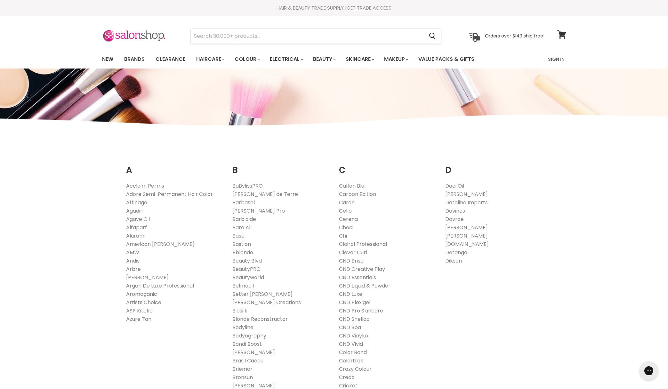 This screenshot has width=668, height=389. What do you see at coordinates (365, 286) in the screenshot?
I see `a: CND Liquid & Powder` at bounding box center [365, 286].